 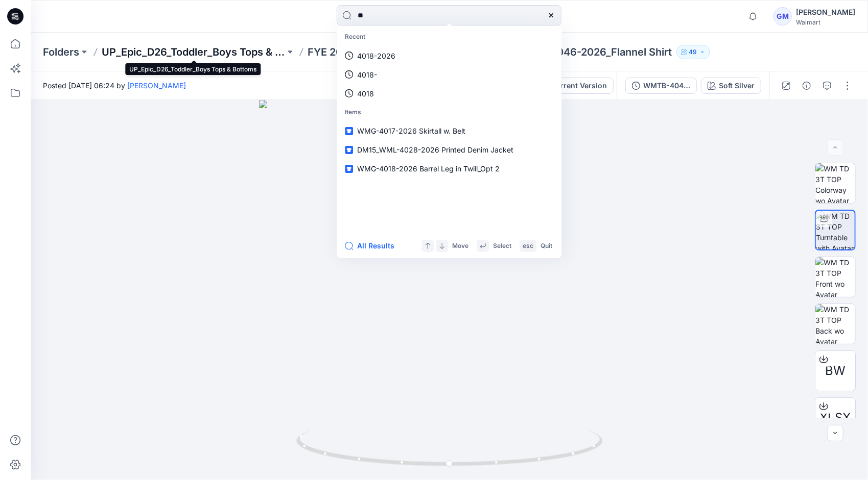 What do you see at coordinates (373, 246) in the screenshot?
I see `a: All Results` at bounding box center [373, 246].